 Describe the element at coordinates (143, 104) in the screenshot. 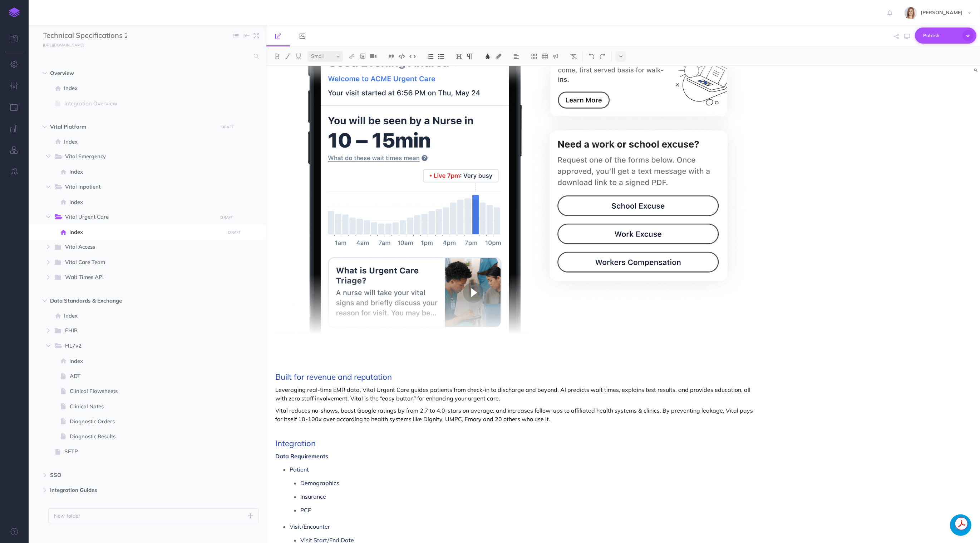

I see `span: Integration Overview` at that location.